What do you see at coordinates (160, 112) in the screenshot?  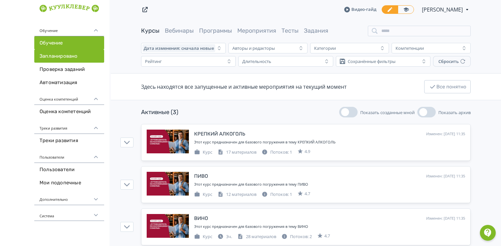 I see `div: Активные (3)` at bounding box center [160, 112].